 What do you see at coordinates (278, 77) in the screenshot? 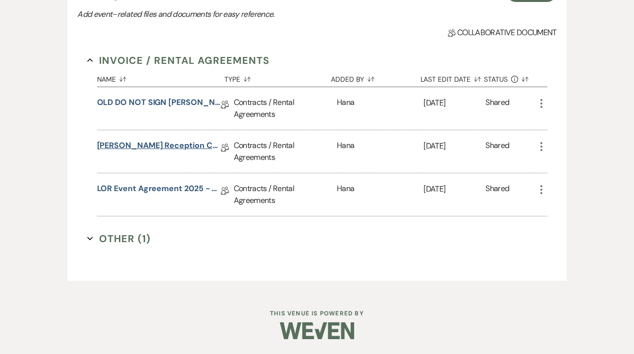
I see `button: Type` at bounding box center [278, 77].